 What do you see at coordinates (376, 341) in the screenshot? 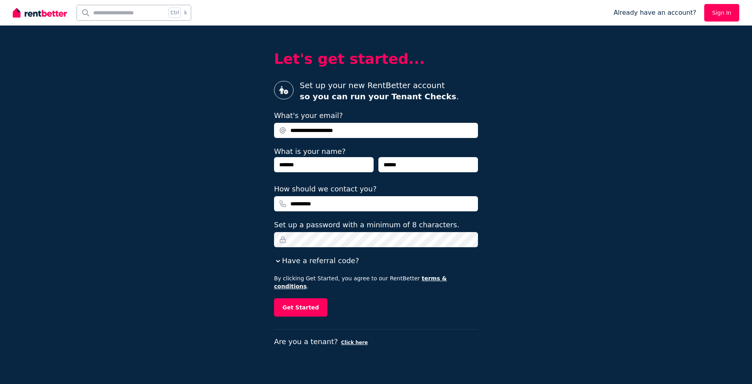
I see `p: Are you a tenant?` at bounding box center [376, 341].